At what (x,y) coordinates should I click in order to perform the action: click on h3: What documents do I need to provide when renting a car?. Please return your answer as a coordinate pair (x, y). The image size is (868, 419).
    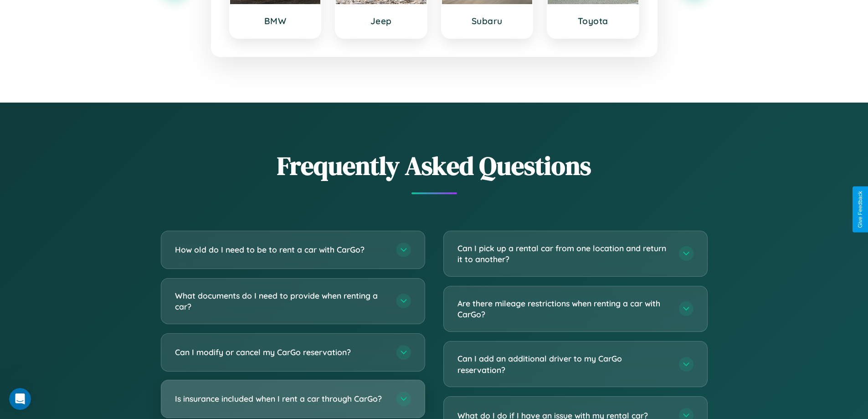
    Looking at the image, I should click on (281, 301).